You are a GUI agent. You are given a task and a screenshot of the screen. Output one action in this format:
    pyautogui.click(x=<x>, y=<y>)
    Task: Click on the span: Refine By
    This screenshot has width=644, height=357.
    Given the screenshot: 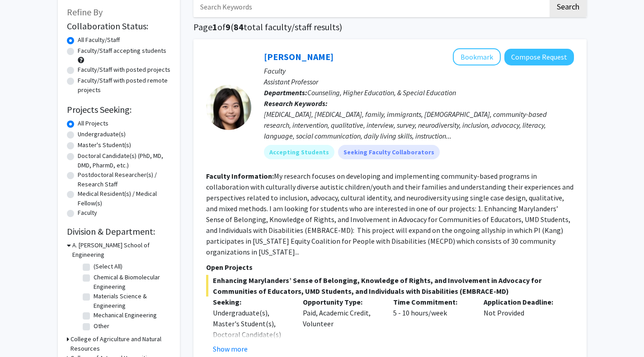 What is the action you would take?
    pyautogui.click(x=85, y=12)
    